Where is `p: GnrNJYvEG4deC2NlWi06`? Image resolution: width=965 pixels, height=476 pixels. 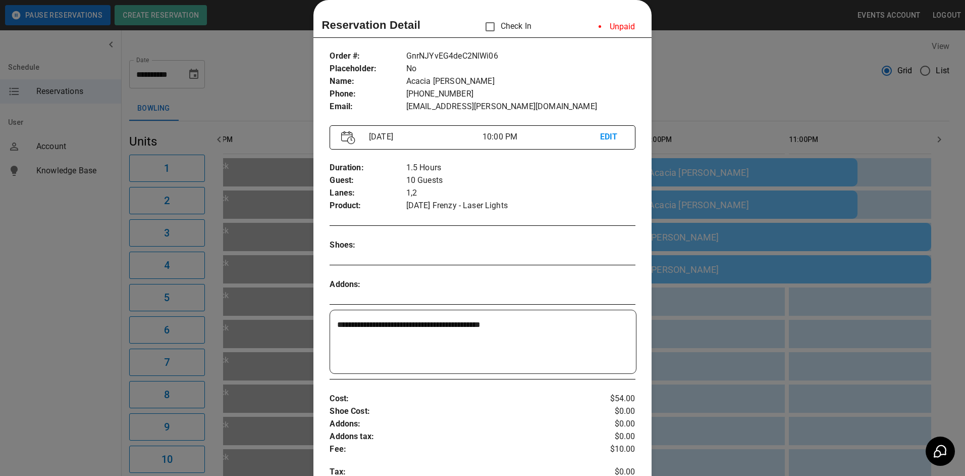
p: GnrNJYvEG4deC2NlWi06 is located at coordinates (521, 56).